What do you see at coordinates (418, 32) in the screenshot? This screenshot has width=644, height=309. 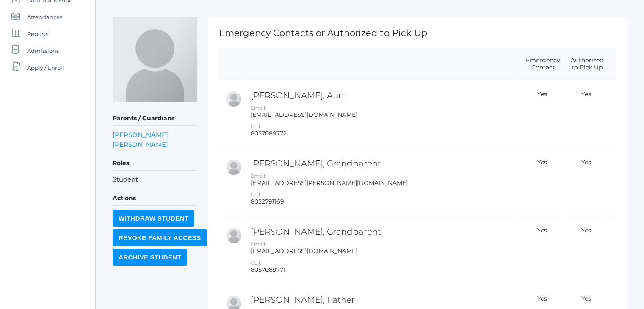 I see `h1: Emergency Contacts or Authorized to Pick Up` at bounding box center [418, 32].